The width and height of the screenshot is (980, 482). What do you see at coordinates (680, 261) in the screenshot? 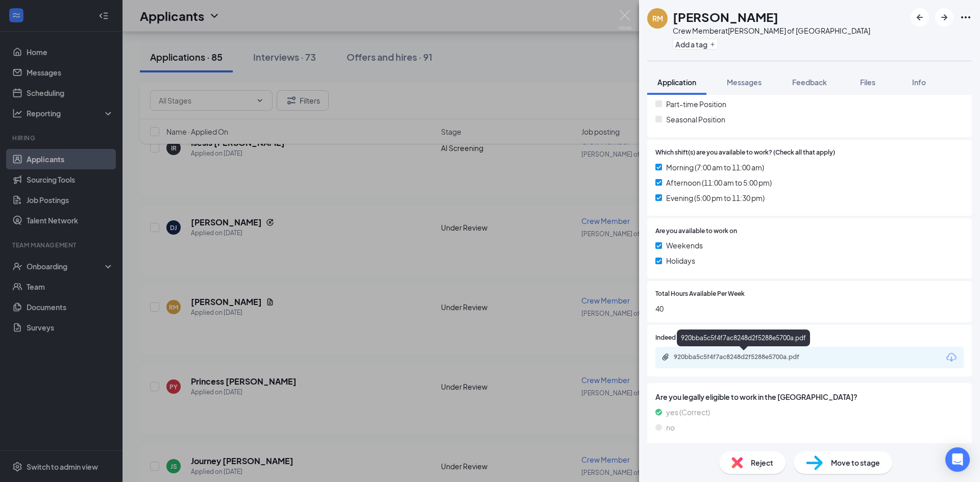
I see `span: Holidays` at bounding box center [680, 261].